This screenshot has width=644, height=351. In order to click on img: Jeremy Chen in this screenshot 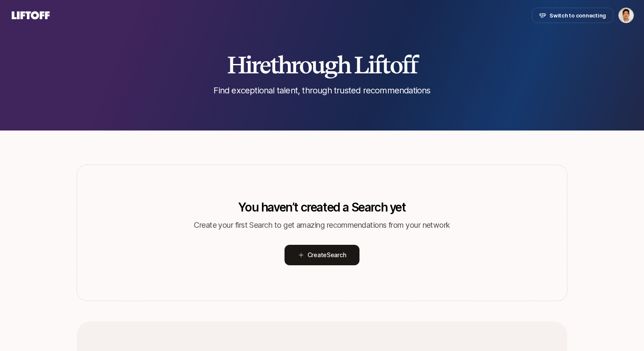, I will do `click(626, 15)`.